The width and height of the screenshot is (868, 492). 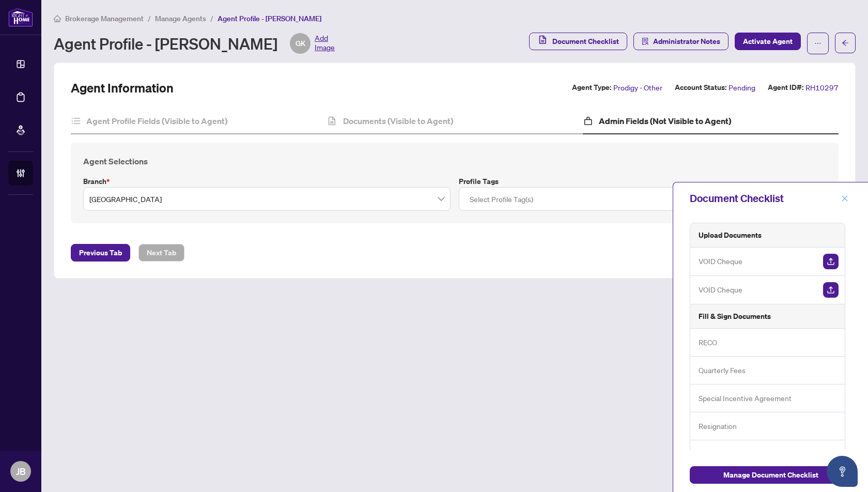 I want to click on button: Next Tab, so click(x=161, y=253).